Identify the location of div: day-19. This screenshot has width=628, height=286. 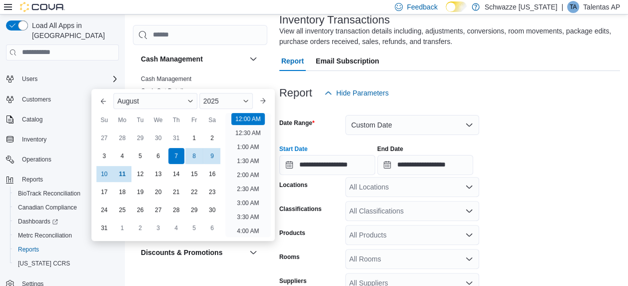
(140, 192).